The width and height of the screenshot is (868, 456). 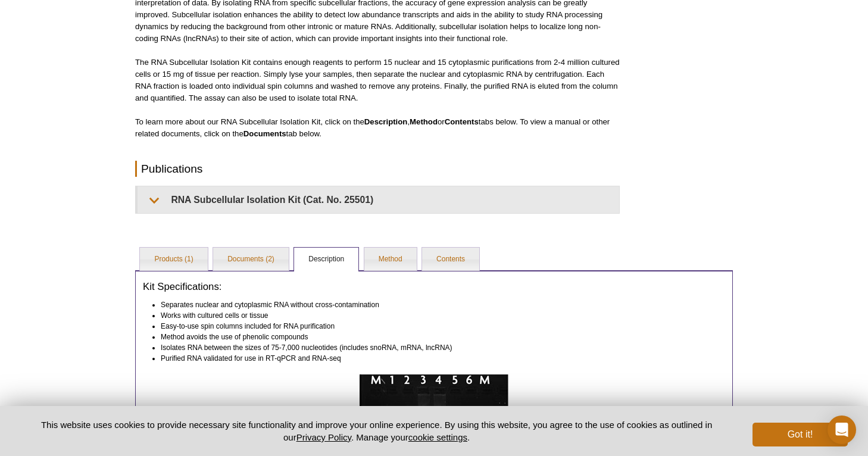 I want to click on li: Works with cultured cells or tissue, so click(x=437, y=309).